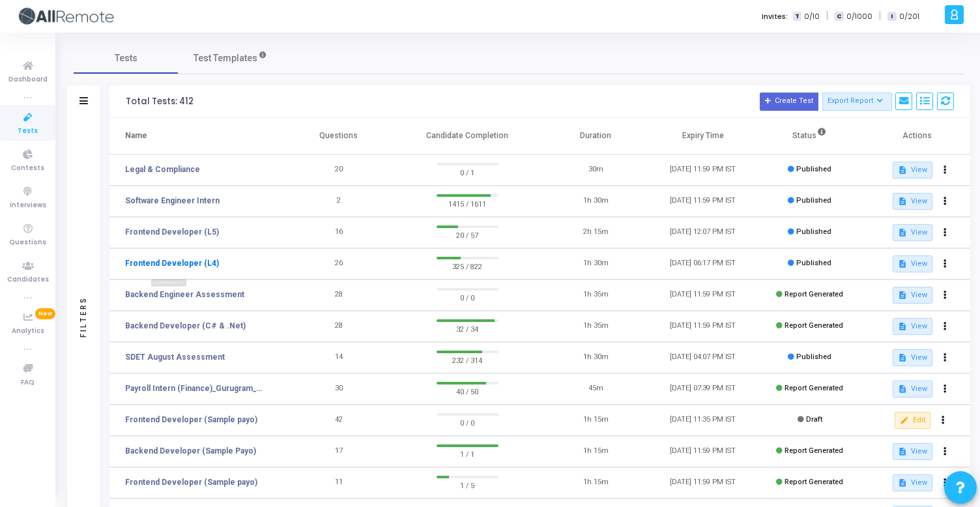 This screenshot has height=507, width=980. I want to click on td: 42, so click(339, 420).